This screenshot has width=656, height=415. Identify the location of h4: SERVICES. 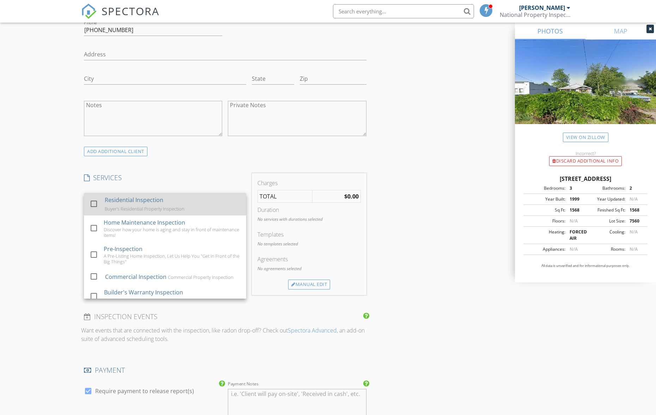
(165, 178).